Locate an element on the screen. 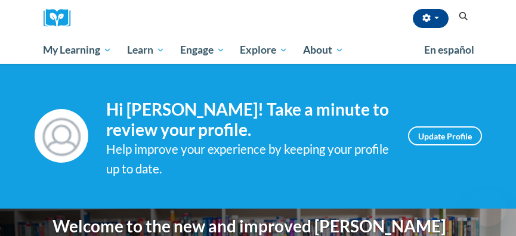  div: Help improve your experience by keeping your profile up to date. is located at coordinates (248, 159).